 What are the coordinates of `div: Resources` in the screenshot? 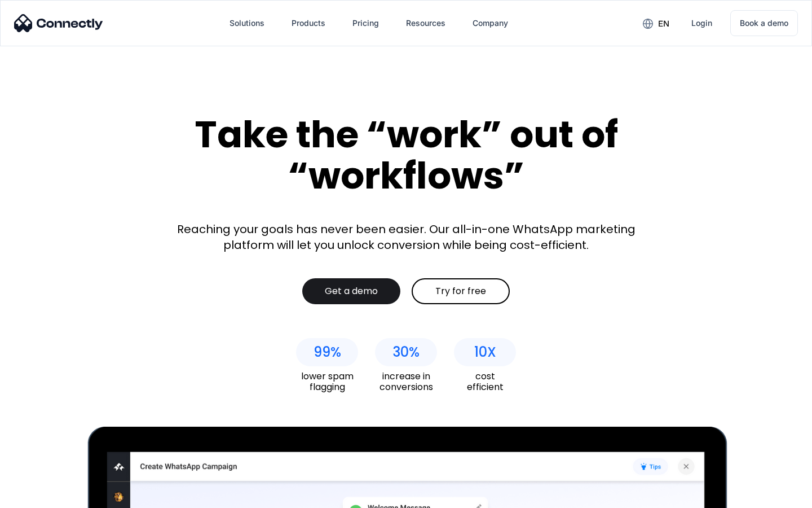 It's located at (426, 23).